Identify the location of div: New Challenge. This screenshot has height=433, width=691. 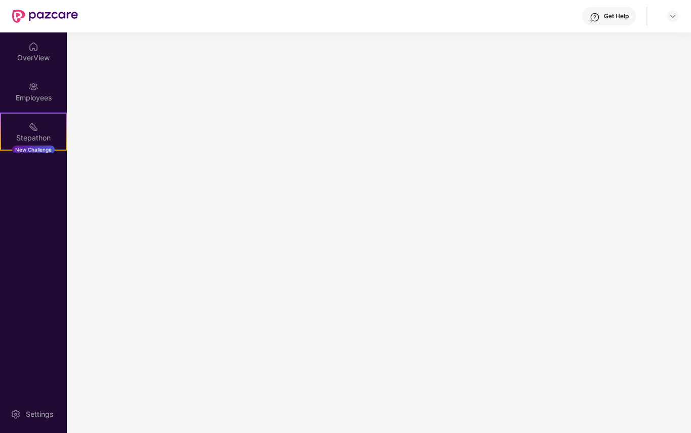
(33, 150).